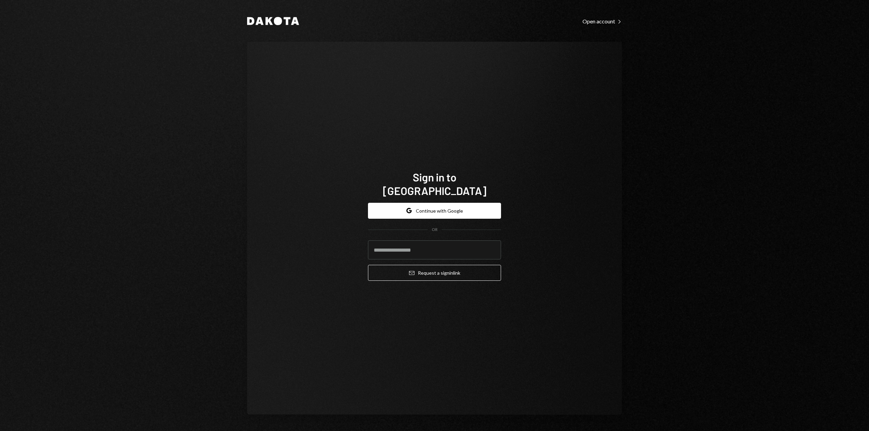 The width and height of the screenshot is (869, 431). Describe the element at coordinates (434, 211) in the screenshot. I see `button: Continue with Google` at that location.